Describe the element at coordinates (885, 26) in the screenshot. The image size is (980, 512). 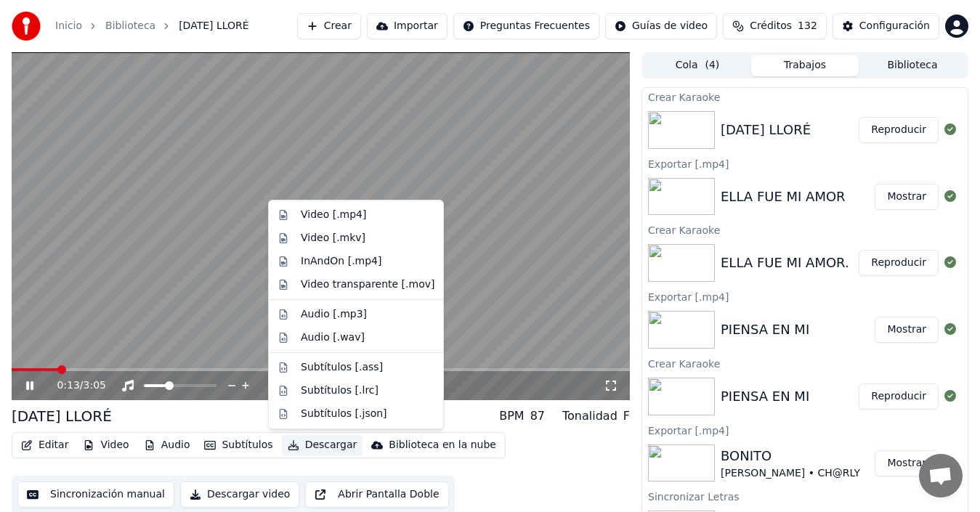
I see `button: Configuración` at that location.